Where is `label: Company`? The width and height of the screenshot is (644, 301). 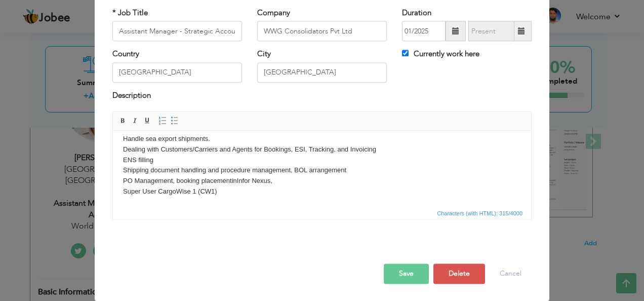 label: Company is located at coordinates (274, 13).